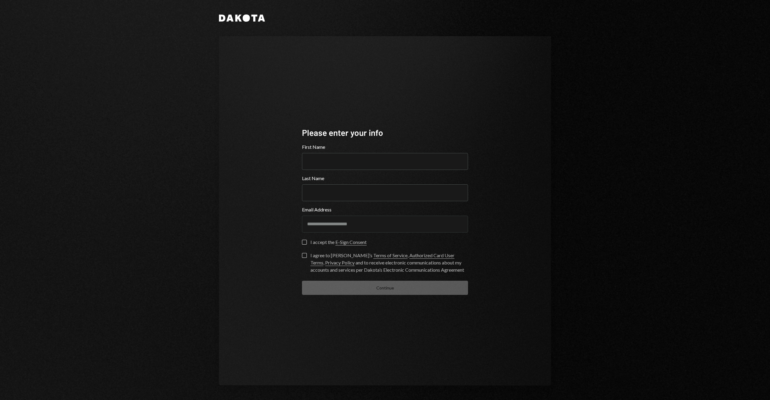  I want to click on button: I accept the E-Sign Consent, so click(305, 242).